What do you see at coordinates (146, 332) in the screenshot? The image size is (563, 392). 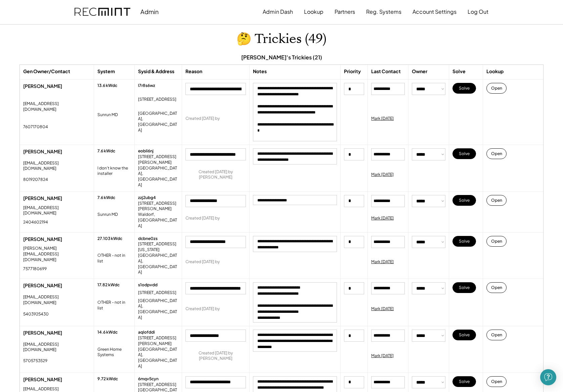 I see `div: aqlofddi` at bounding box center [146, 332].